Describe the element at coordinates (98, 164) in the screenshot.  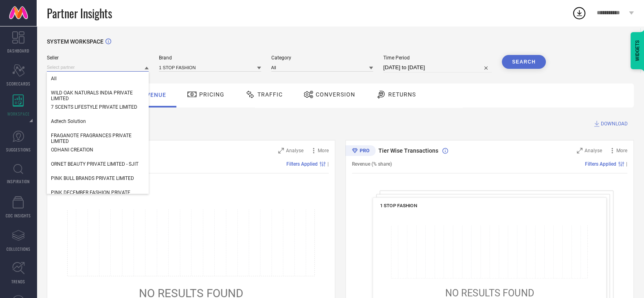
I see `div: ORNET BEAUTY PRIVATE LIMITED - SJIT` at that location.